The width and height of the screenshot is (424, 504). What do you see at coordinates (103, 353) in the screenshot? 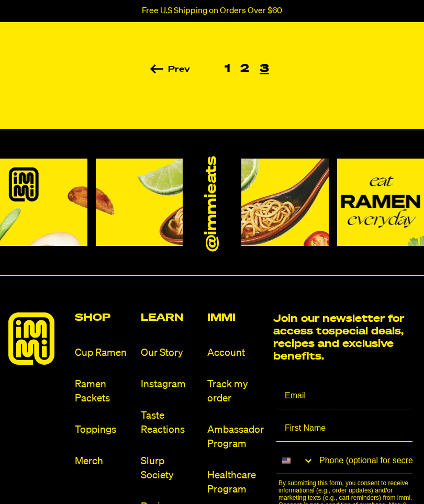
I see `a: Cup Ramen` at bounding box center [103, 353].